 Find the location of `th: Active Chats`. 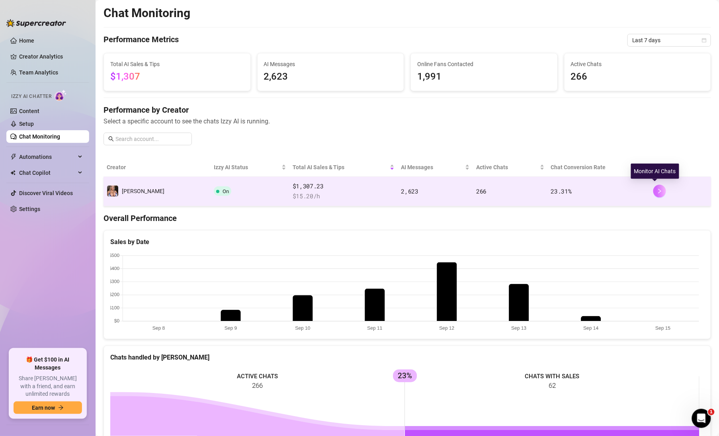

th: Active Chats is located at coordinates (510, 167).